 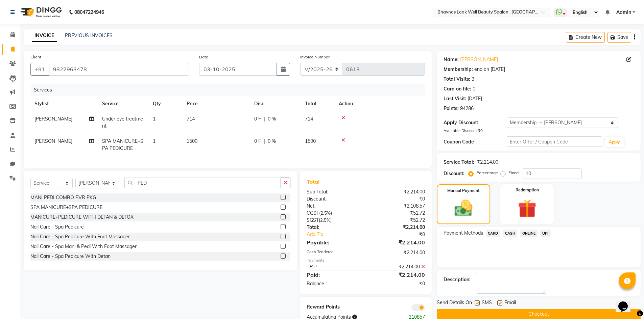 What do you see at coordinates (451, 108) in the screenshot?
I see `div: Points:` at bounding box center [451, 108].